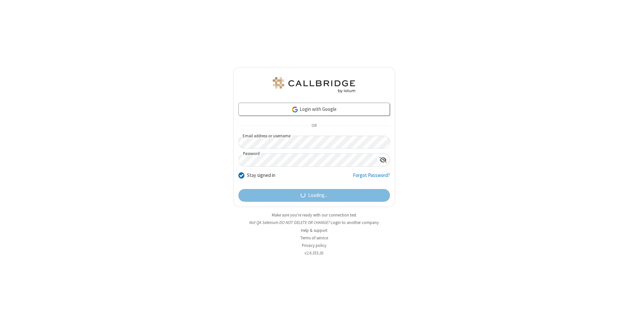 Image resolution: width=628 pixels, height=328 pixels. Describe the element at coordinates (318, 195) in the screenshot. I see `span: Loading...` at that location.